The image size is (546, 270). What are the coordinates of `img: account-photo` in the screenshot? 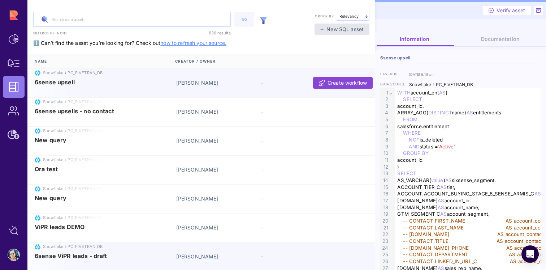 It's located at (14, 254).